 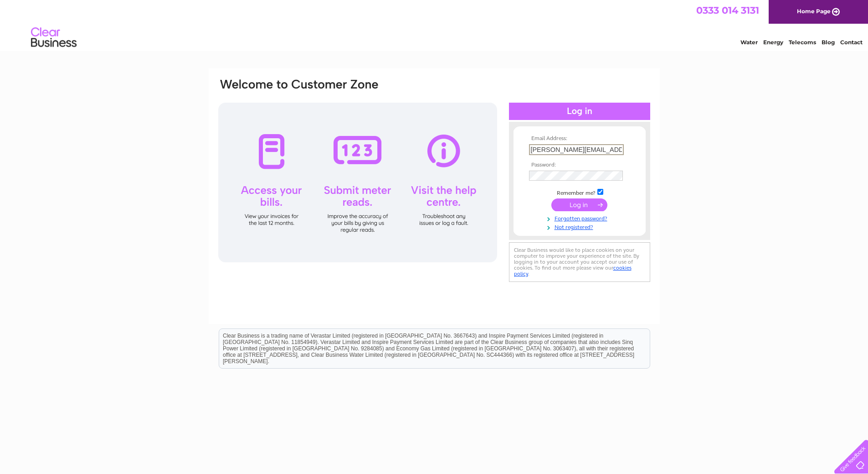 What do you see at coordinates (581, 217) in the screenshot?
I see `a: Forgotten password?` at bounding box center [581, 217].